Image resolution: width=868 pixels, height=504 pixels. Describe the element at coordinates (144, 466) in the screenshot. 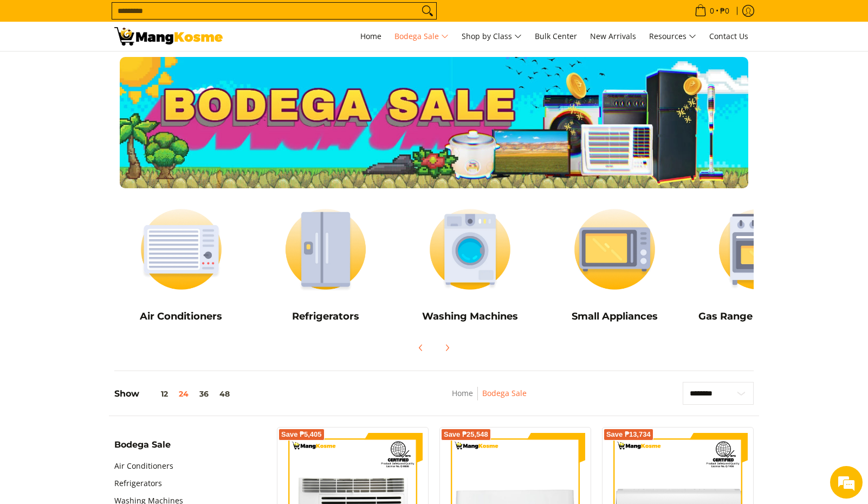

I see `a: Air Conditioners` at that location.